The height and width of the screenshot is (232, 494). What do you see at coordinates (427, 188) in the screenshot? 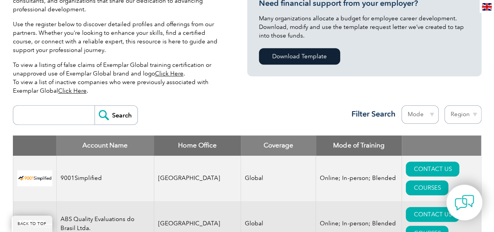
I see `a: COURSES` at bounding box center [427, 188].